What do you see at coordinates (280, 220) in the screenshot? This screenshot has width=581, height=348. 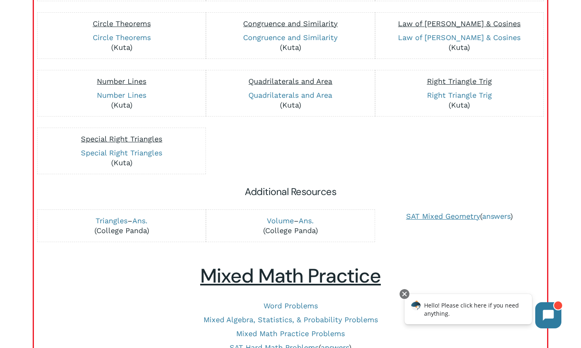 I see `a: Volume` at bounding box center [280, 220].